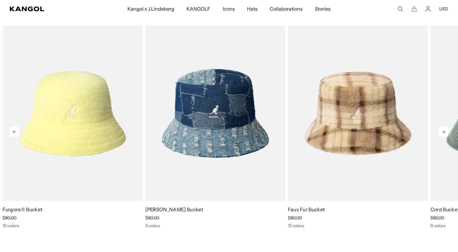  What do you see at coordinates (47, 9) in the screenshot?
I see `a: Kangol` at bounding box center [47, 9].